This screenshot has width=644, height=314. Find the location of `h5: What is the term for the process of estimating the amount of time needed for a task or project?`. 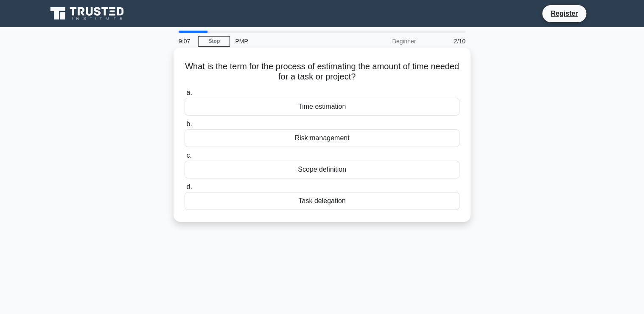

h5: What is the term for the process of estimating the amount of time needed for a task or project? is located at coordinates (322, 72).